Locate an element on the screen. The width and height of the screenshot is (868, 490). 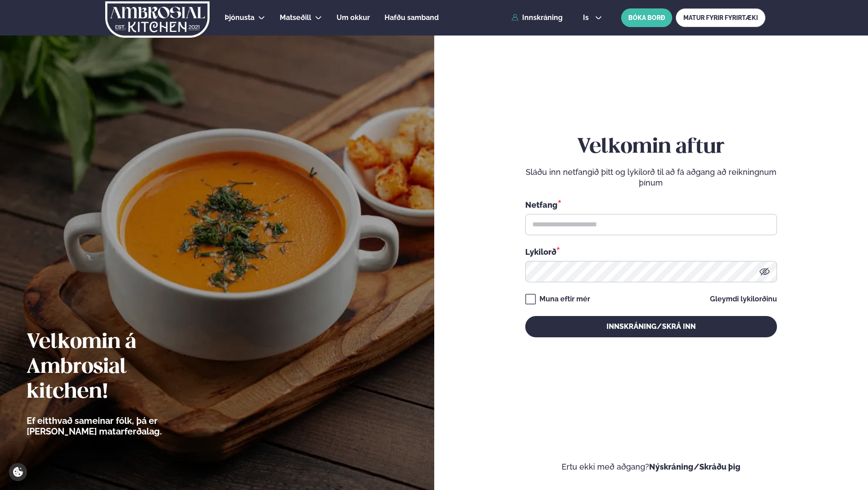
a: Hafðu samband is located at coordinates (411, 18).